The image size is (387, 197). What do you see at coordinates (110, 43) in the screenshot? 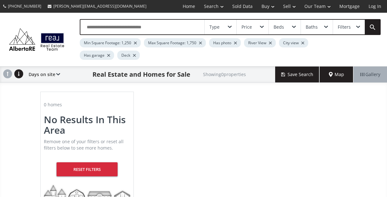
I see `div: Min Square Footage: 1,250` at bounding box center [110, 43].